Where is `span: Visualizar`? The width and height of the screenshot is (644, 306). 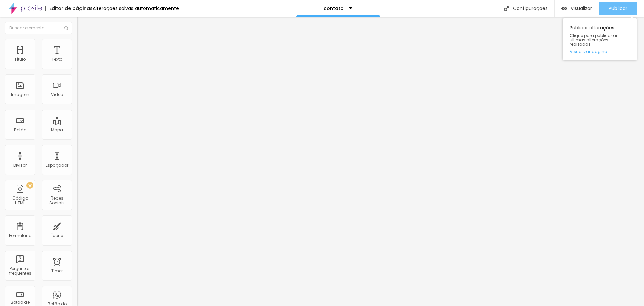 span: Visualizar is located at coordinates (581, 9).